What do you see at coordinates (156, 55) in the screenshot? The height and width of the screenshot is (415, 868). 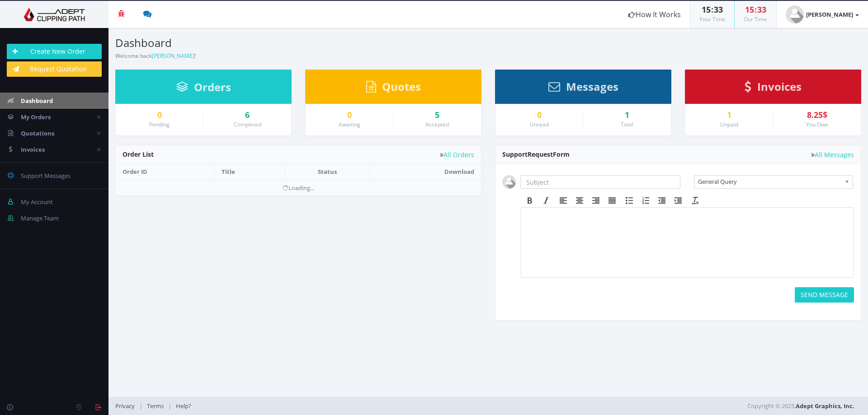 I see `small: Welcome back !` at bounding box center [156, 55].